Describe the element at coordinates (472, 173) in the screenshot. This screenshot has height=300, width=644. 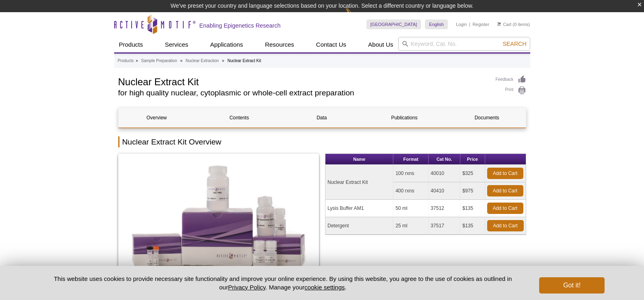
I see `td: $325` at that location.